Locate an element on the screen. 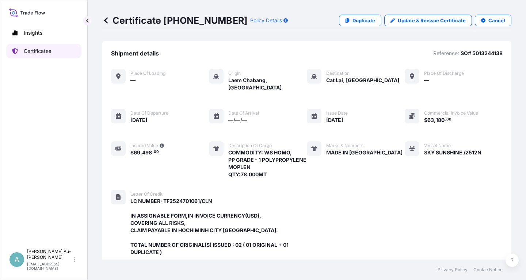 The height and width of the screenshot is (280, 526). a: Privacy Policy is located at coordinates (453, 270).